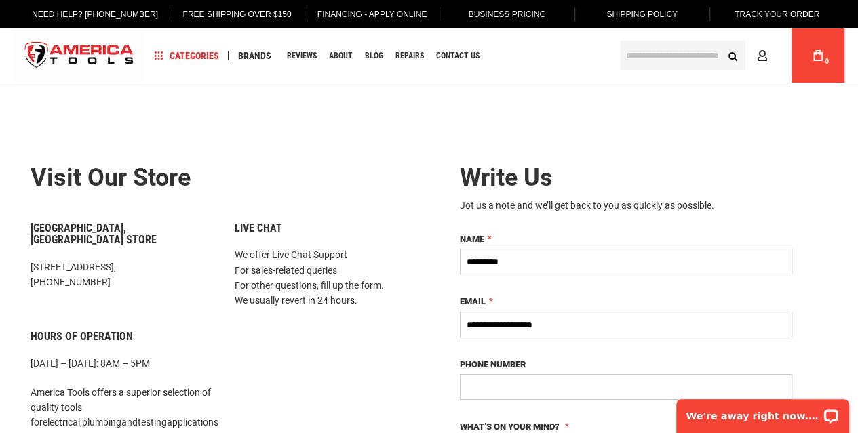 Image resolution: width=858 pixels, height=433 pixels. I want to click on a: store logo, so click(79, 56).